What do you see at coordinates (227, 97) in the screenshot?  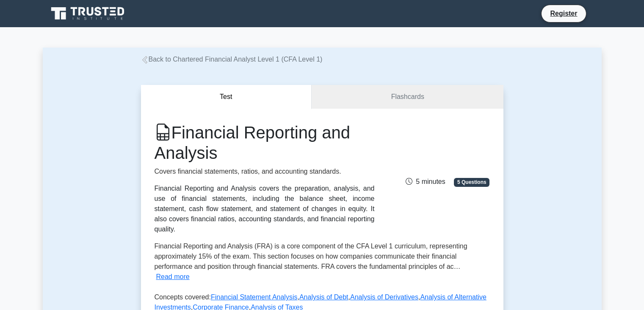 I see `button: Test` at bounding box center [227, 97].